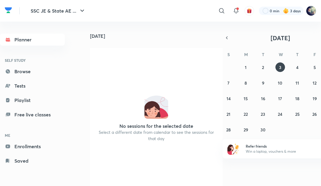 This screenshot has width=321, height=186. Describe the element at coordinates (280, 67) in the screenshot. I see `abbr: September 3, 2025` at that location.